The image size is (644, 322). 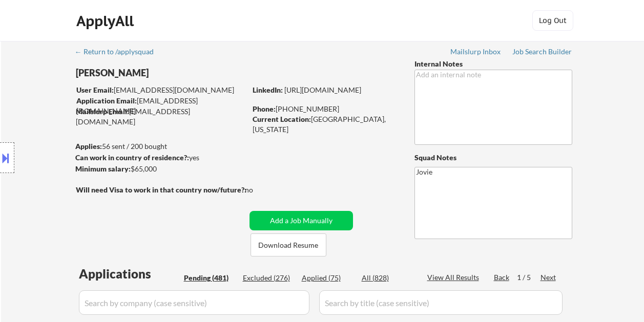 What do you see at coordinates (476, 52) in the screenshot?
I see `div: Mailslurp Inbox` at bounding box center [476, 52].